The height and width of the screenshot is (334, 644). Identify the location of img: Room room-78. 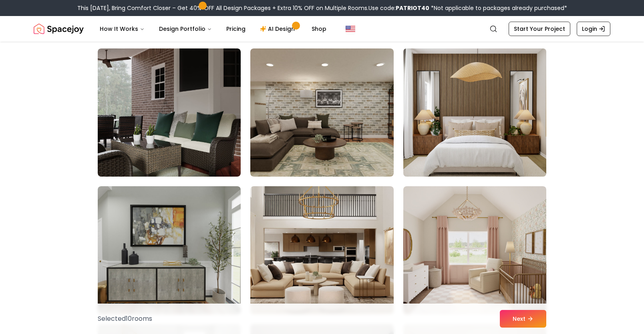
(475, 113).